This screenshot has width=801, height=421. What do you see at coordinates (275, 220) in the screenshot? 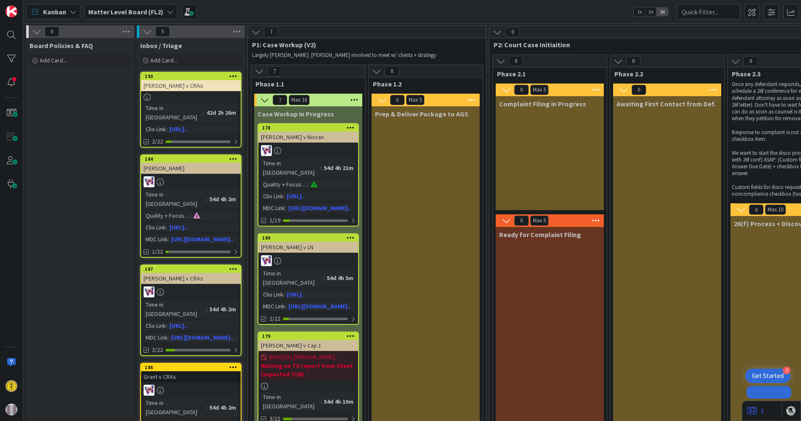
I see `span: 2/19` at bounding box center [275, 220].